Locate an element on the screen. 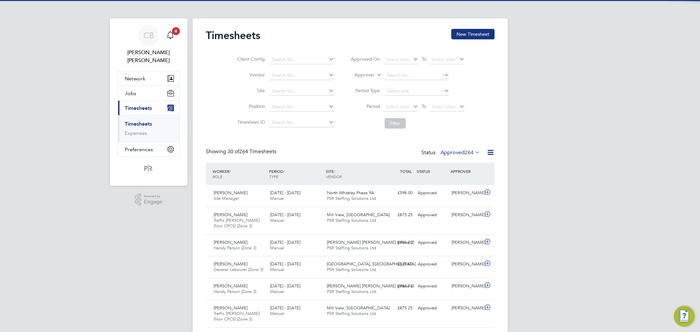 The height and width of the screenshot is (332, 700). a: Expenses is located at coordinates (136, 133).